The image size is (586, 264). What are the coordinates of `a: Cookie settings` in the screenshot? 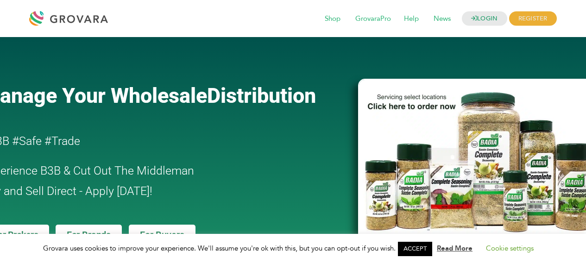 It's located at (510, 248).